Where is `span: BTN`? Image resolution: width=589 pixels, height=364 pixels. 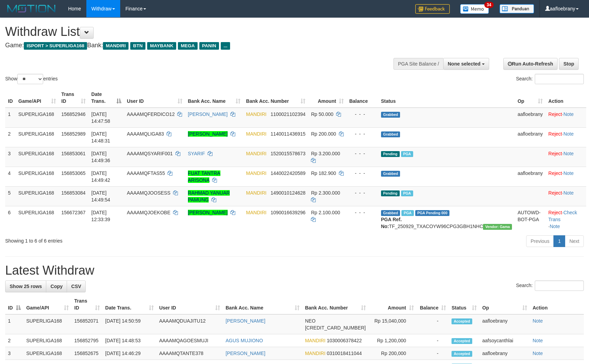 span: BTN is located at coordinates (138, 46).